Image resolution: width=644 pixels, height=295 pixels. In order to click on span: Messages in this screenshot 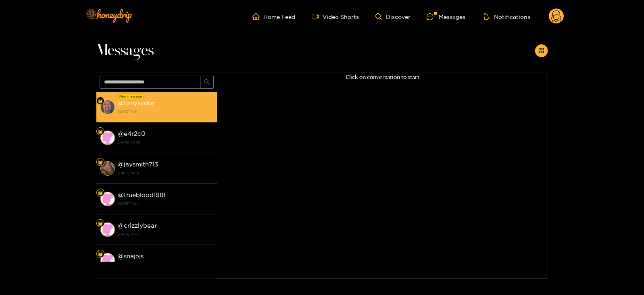, I will do `click(125, 51)`.